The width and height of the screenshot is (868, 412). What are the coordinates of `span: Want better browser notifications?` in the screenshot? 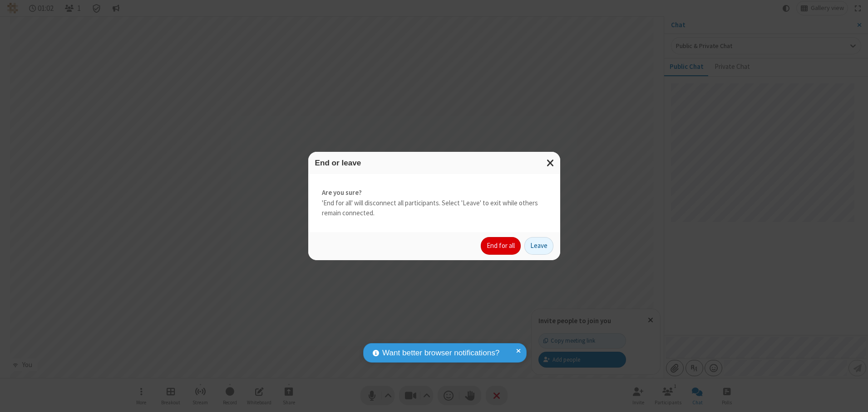 It's located at (441, 354).